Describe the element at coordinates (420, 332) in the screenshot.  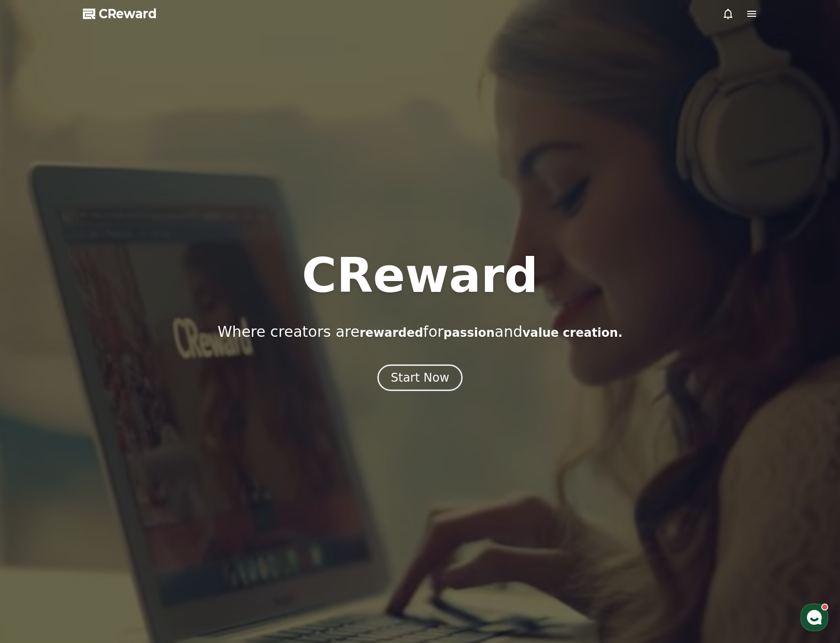
I see `p: Where creators are for and` at that location.